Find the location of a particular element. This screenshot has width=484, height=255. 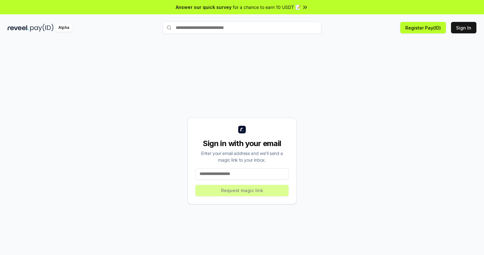

button: Sign In is located at coordinates (464, 28).